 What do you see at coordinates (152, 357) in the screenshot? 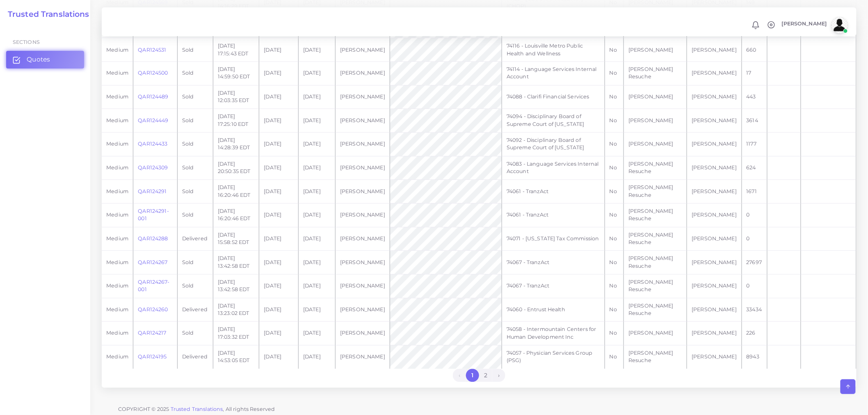
I see `a: QAR124195` at bounding box center [152, 357].